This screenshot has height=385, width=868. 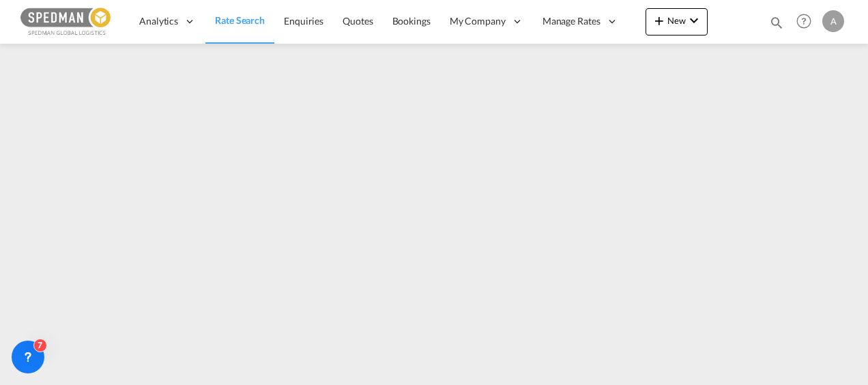 I want to click on span: Bookings, so click(x=411, y=20).